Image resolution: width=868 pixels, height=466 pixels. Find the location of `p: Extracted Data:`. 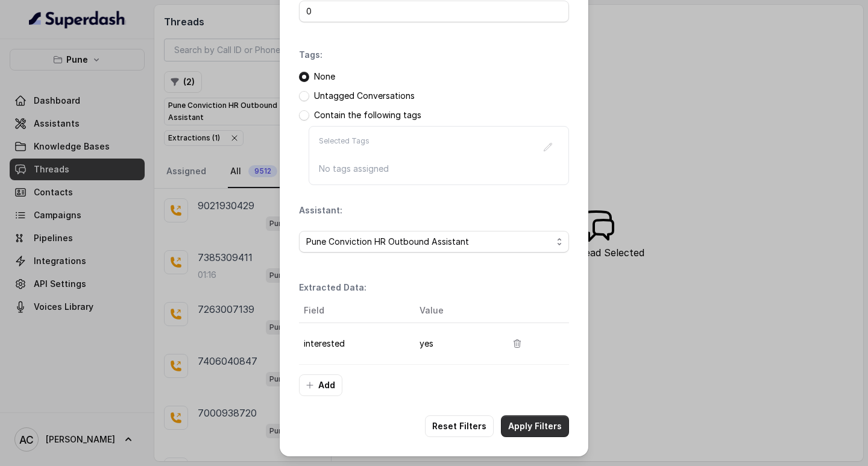

p: Extracted Data: is located at coordinates (333, 287).